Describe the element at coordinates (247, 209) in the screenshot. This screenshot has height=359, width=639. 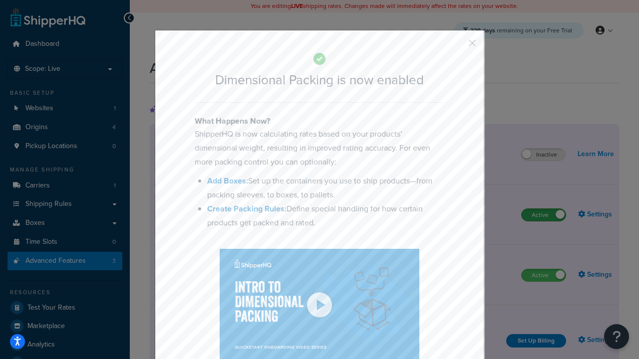
I see `a: Create Packing Rules:` at that location.